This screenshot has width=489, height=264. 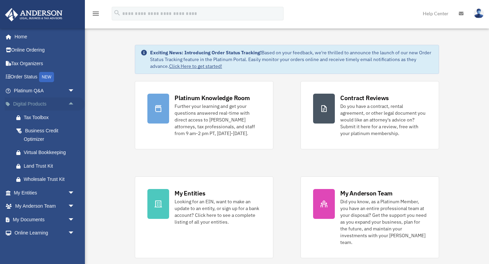 What do you see at coordinates (45, 77) in the screenshot?
I see `a: Order StatusNEW` at bounding box center [45, 77].